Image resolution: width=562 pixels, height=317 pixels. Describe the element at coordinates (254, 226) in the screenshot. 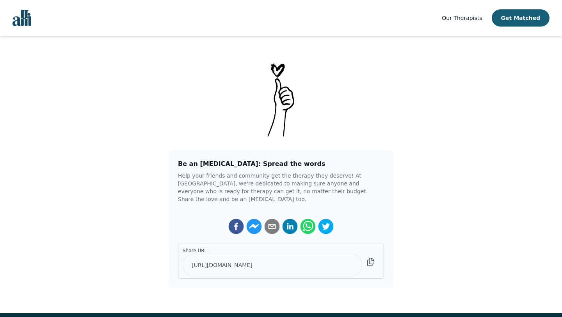

I see `button: facebookmessenger` at that location.